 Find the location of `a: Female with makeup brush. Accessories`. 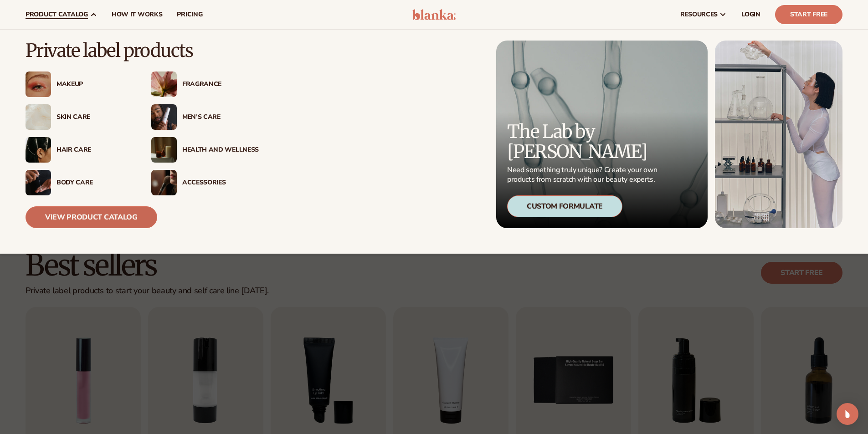

a: Female with makeup brush. Accessories is located at coordinates (205, 183).